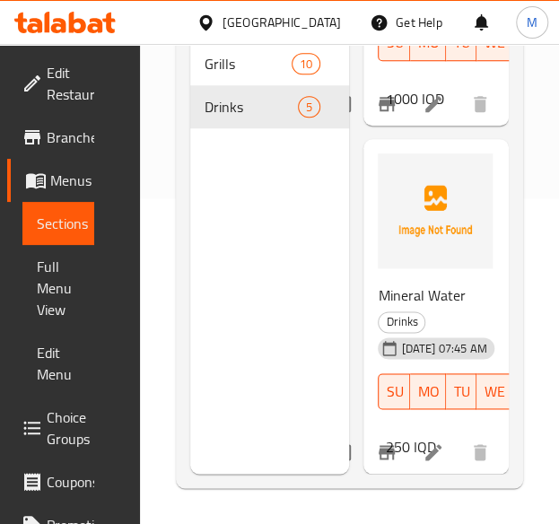  What do you see at coordinates (71, 180) in the screenshot?
I see `span: Menus` at bounding box center [71, 180].